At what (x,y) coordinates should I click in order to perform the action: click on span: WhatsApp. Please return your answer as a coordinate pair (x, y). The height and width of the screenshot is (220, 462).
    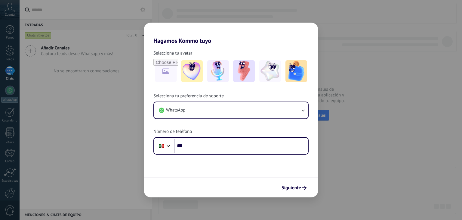
    Looking at the image, I should click on (176, 110).